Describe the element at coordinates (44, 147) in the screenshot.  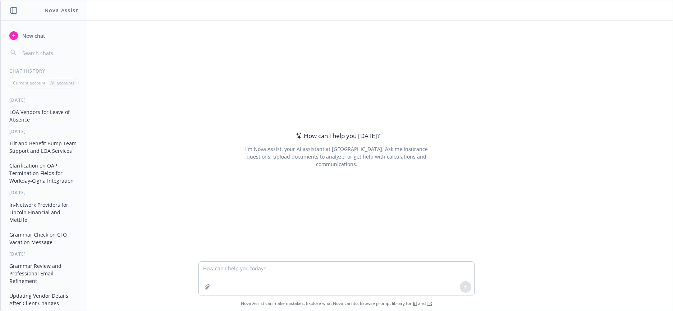
I see `button: Tilt and Benefit Bump Team Support and LOA Services` at that location.